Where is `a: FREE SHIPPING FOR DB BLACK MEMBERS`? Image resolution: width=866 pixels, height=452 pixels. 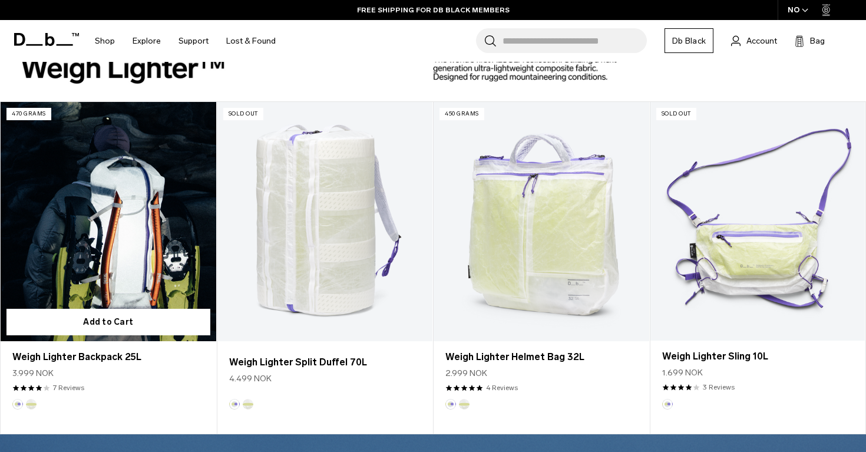
a: FREE SHIPPING FOR DB BLACK MEMBERS is located at coordinates (433, 10).